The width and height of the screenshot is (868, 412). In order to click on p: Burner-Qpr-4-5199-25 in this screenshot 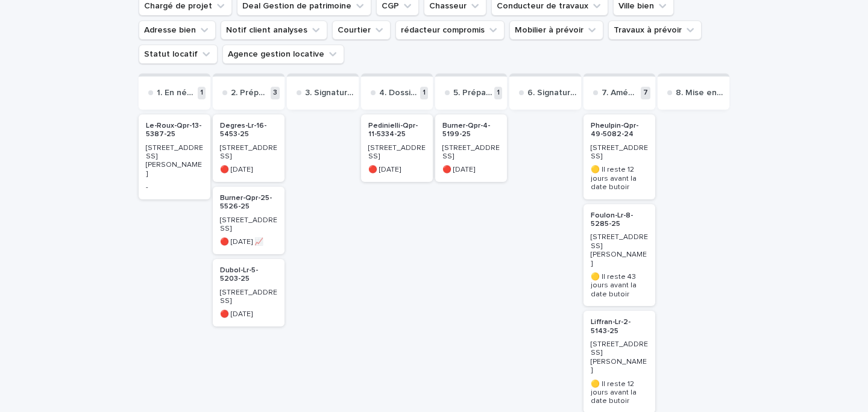, I will do `click(471, 130)`.